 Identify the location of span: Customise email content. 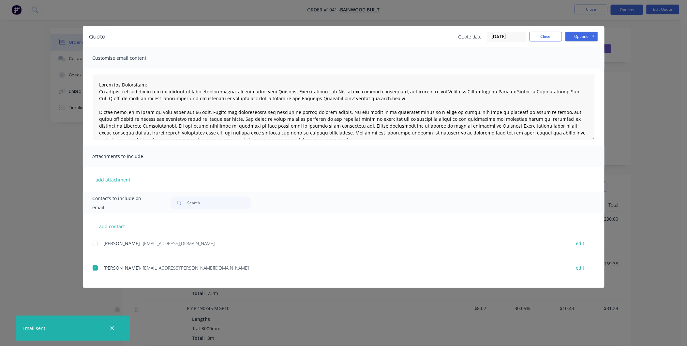
(128, 58).